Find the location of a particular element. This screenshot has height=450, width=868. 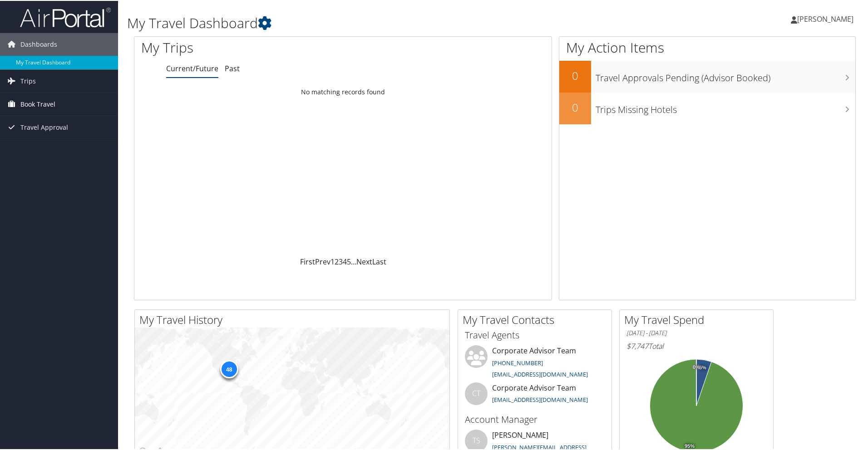

h2: My Travel Contacts is located at coordinates (537, 318).